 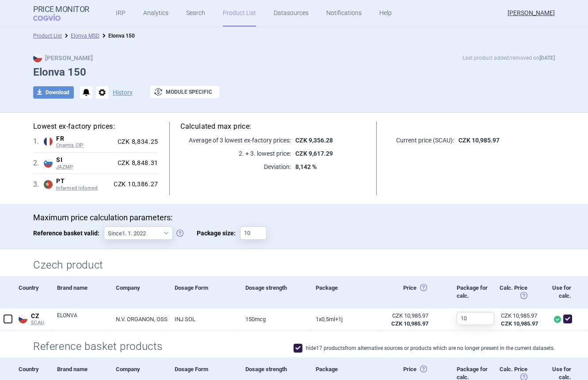 I want to click on p: Average of 3 lowest ex-factory prices:, so click(x=236, y=140).